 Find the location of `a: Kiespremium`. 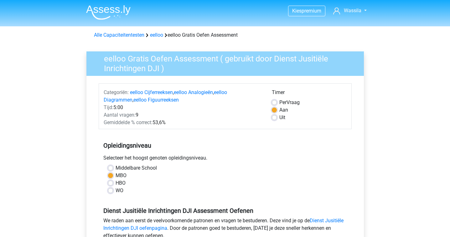

a: Kiespremium is located at coordinates (307, 11).